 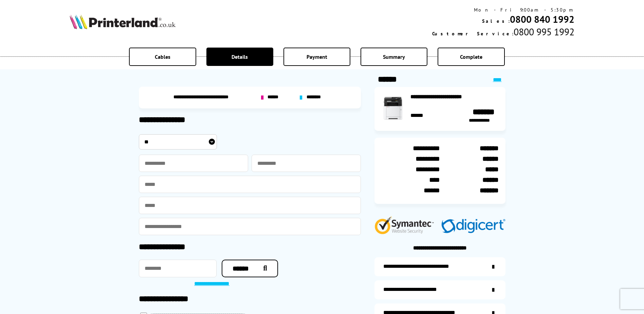 What do you see at coordinates (542, 19) in the screenshot?
I see `b: 0800 840 1992` at bounding box center [542, 19].